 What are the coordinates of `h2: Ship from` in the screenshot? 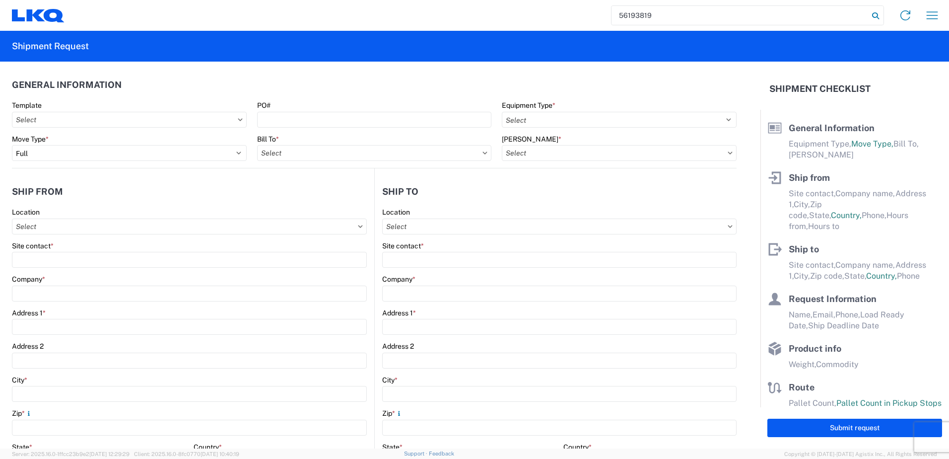 It's located at (37, 192).